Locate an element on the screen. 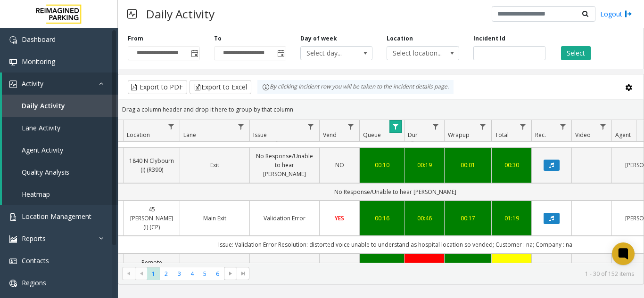 The width and height of the screenshot is (644, 298). a: Total Filter Menu is located at coordinates (523, 127).